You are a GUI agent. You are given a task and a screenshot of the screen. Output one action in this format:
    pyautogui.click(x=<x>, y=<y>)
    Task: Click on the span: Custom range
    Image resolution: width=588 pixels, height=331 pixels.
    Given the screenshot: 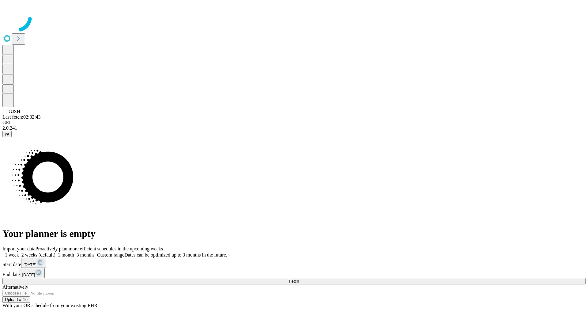 What is the action you would take?
    pyautogui.click(x=111, y=254)
    